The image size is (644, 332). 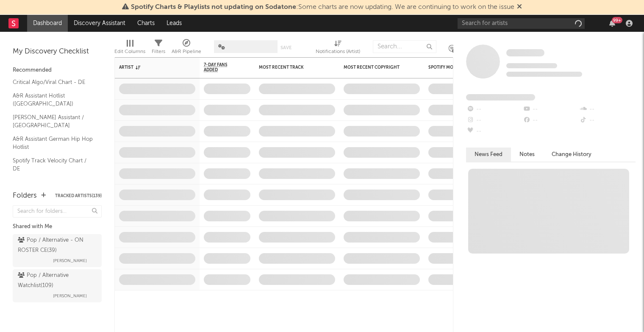 What do you see at coordinates (57, 52) in the screenshot?
I see `div: My Discovery Checklist` at bounding box center [57, 52].